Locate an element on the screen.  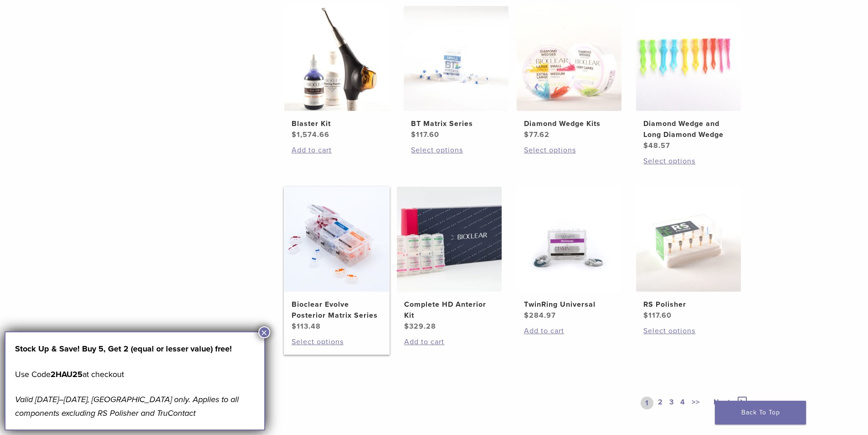
img: Diamond Wedge Kits is located at coordinates (569, 58).